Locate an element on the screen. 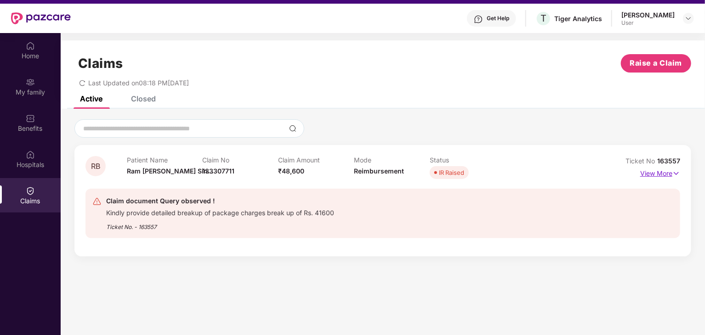 This screenshot has height=335, width=705. img: svg+xml;base64,PHN2ZyBpZD0iRHJvcGRvd24tMzJ4MzIiIHhtbG5zPSJodHRwOi8vd3d3LnczLm9yZy8yMDAwL3N2ZyIgd2... is located at coordinates (688, 18).